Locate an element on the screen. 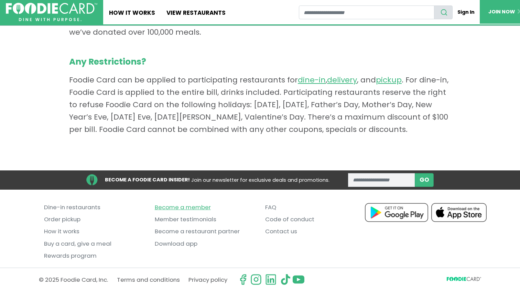 The height and width of the screenshot is (291, 520). a: Buy a card, give a meal is located at coordinates (94, 244).